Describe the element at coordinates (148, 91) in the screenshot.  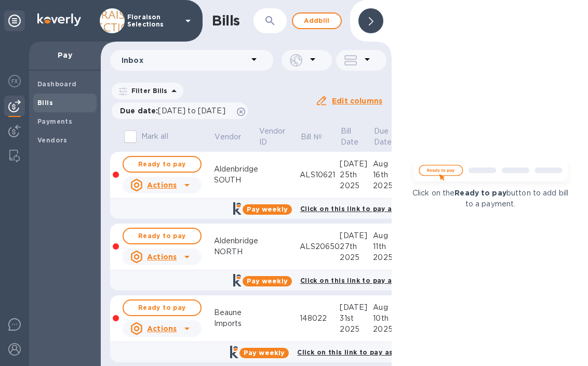
I see `p: Filter Bills` at that location.